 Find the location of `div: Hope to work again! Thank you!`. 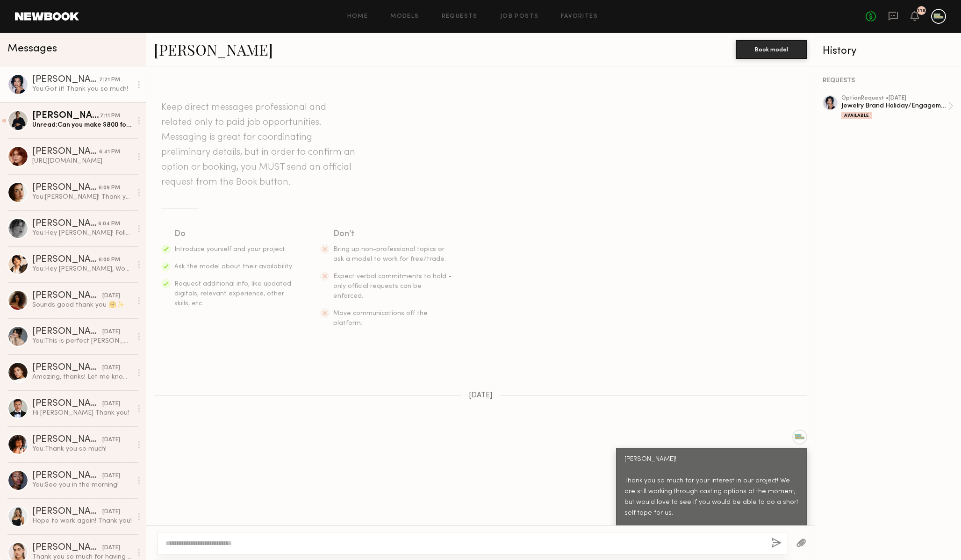

div: Hope to work again! Thank you! is located at coordinates (82, 521).